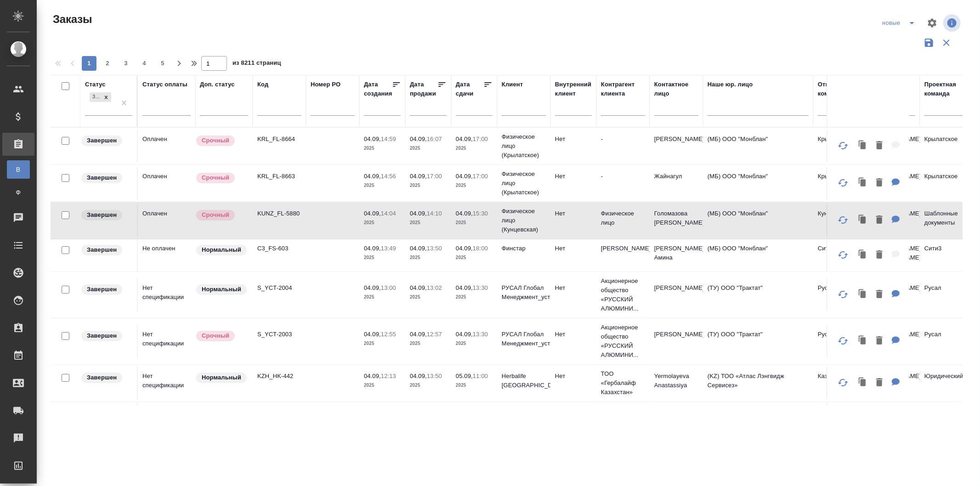 The width and height of the screenshot is (980, 486). I want to click on p: 13:02, so click(434, 287).